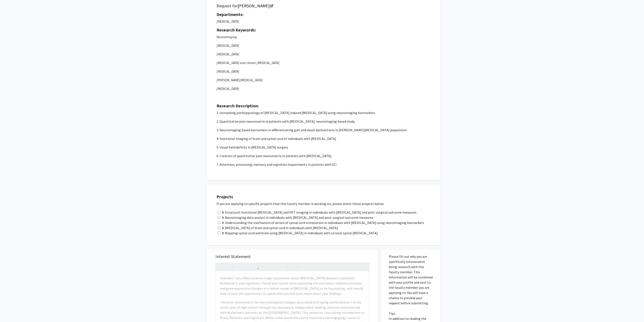  Describe the element at coordinates (255, 267) in the screenshot. I see `button: Link` at that location.